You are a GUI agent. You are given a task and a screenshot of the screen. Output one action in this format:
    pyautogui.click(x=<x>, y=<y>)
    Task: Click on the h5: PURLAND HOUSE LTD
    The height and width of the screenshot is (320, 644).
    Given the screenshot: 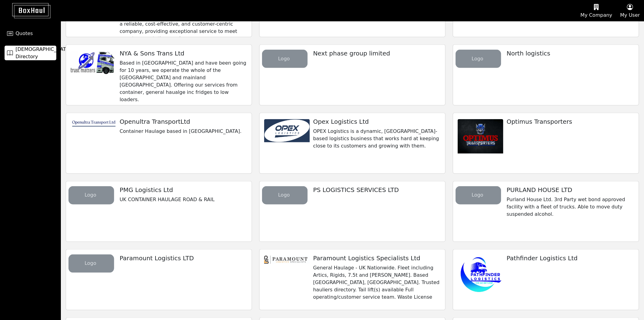 What is the action you would take?
    pyautogui.click(x=571, y=190)
    